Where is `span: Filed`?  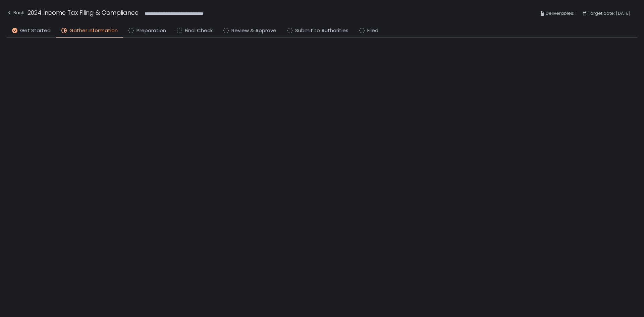 span: Filed is located at coordinates (373, 31).